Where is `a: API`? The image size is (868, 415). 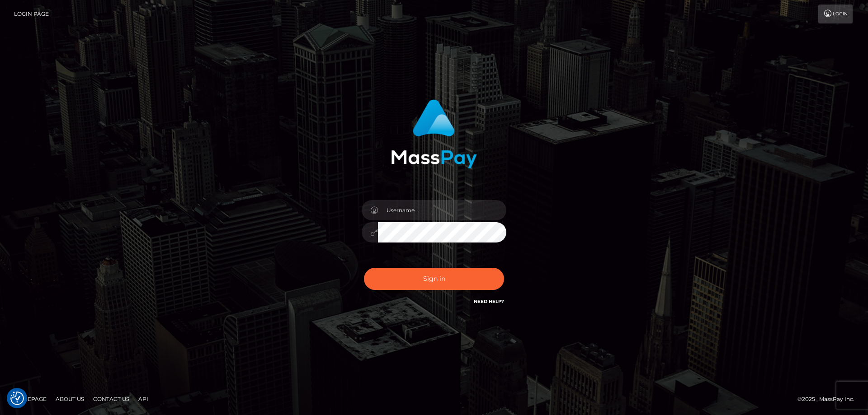
a: API is located at coordinates (144, 399).